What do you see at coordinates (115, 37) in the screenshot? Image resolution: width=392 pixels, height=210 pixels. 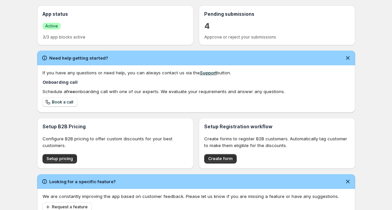 I see `p: 3/3 app blocks active` at bounding box center [115, 37].